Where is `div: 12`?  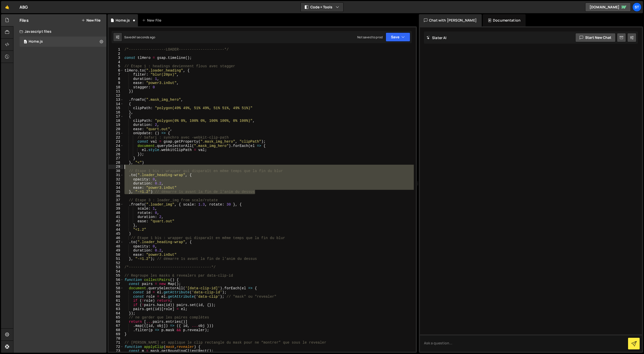 div: 12 is located at coordinates (116, 96).